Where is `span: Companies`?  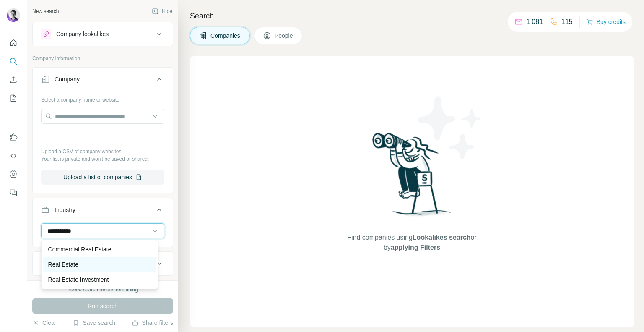
span: Companies is located at coordinates (226, 36).